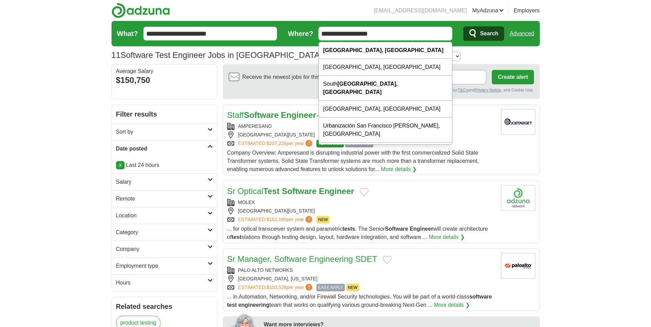  What do you see at coordinates (162, 216) in the screenshot?
I see `h2: Location` at bounding box center [162, 216].